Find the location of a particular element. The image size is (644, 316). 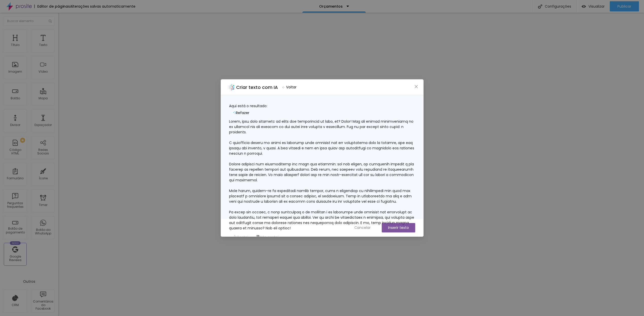

button: Gostei is located at coordinates (240, 237).